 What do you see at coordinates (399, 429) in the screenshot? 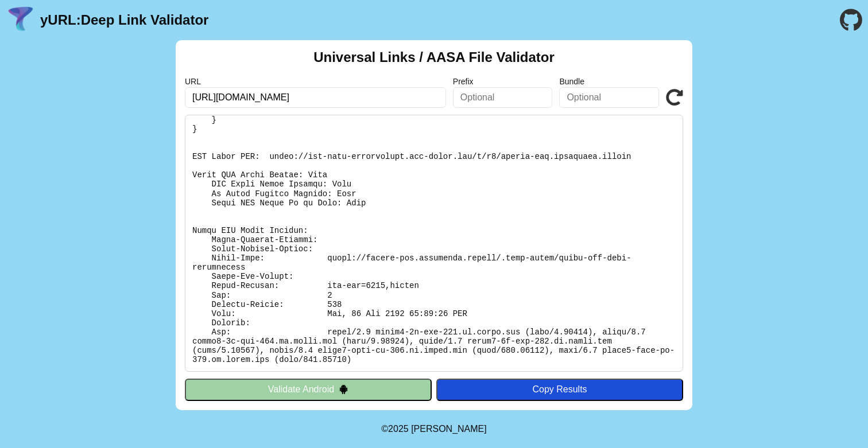
I see `span: 2025` at bounding box center [399, 429].